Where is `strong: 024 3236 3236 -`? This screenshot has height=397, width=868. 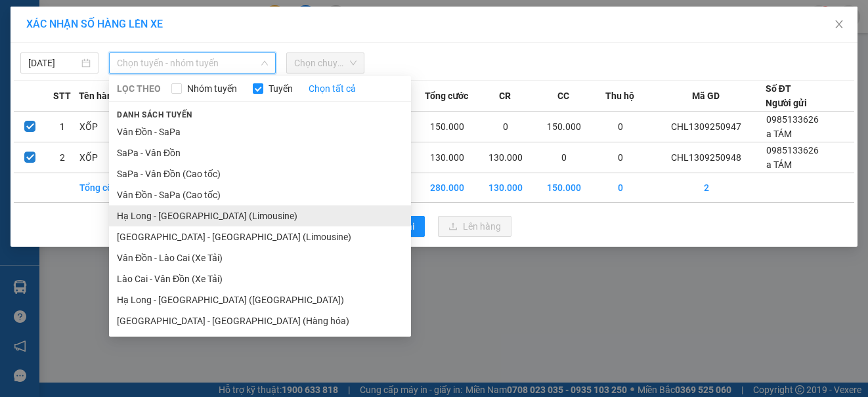 strong: 024 3236 3236 - is located at coordinates (101, 46).